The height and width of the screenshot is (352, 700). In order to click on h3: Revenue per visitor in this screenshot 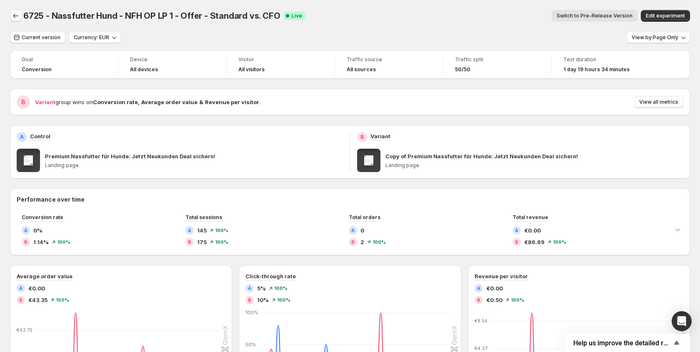, I will do `click(501, 276)`.